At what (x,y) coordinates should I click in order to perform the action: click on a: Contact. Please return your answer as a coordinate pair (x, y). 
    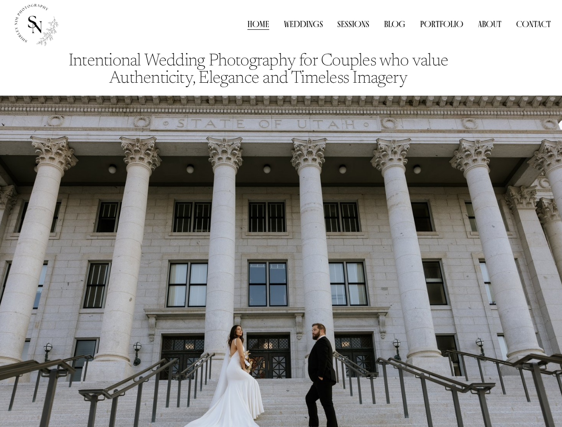
    Looking at the image, I should click on (533, 24).